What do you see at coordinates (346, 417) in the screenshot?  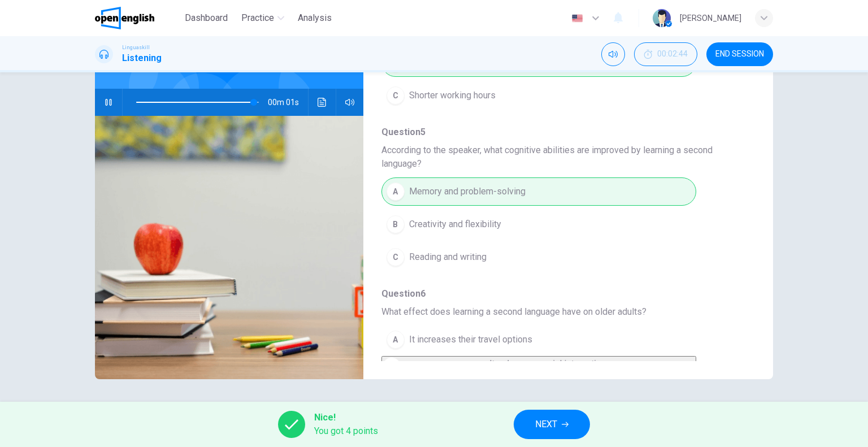 I see `span: Nice!` at bounding box center [346, 417].